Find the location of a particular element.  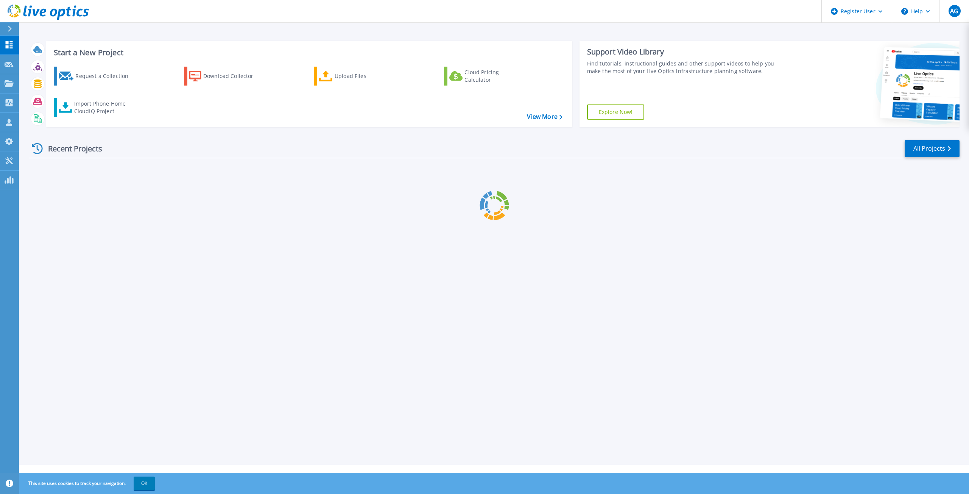

div: Download Collector is located at coordinates (234, 76).